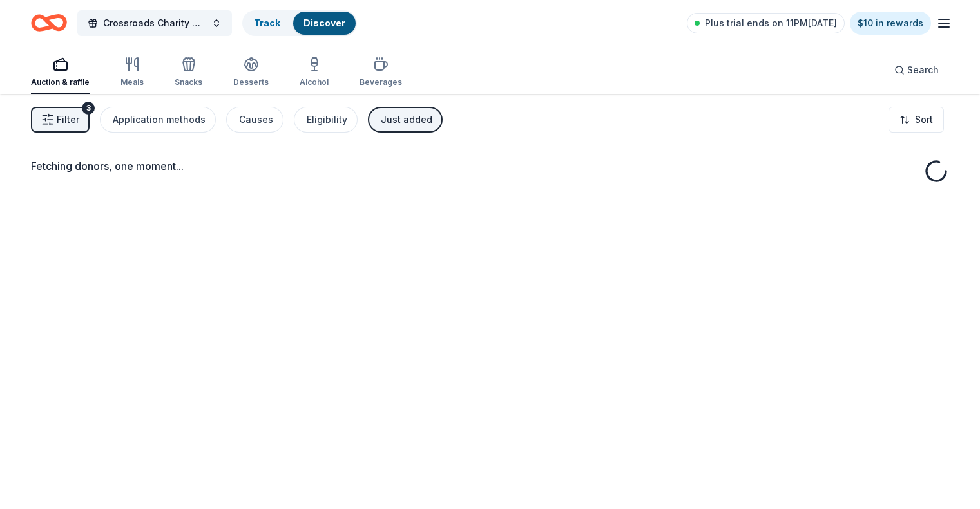 Image resolution: width=980 pixels, height=509 pixels. I want to click on button: Sort, so click(916, 120).